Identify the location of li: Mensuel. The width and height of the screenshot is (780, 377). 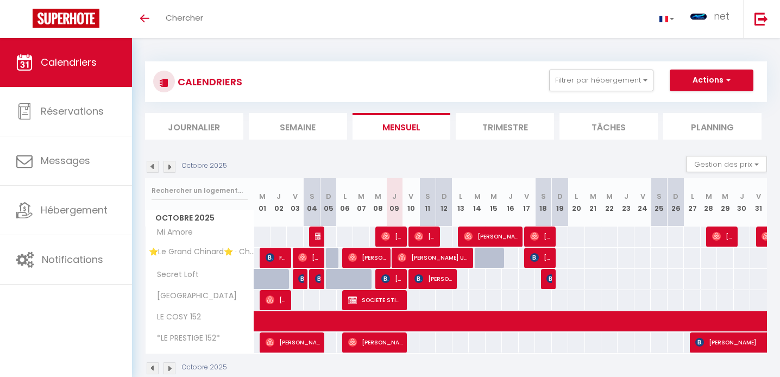
(401, 126).